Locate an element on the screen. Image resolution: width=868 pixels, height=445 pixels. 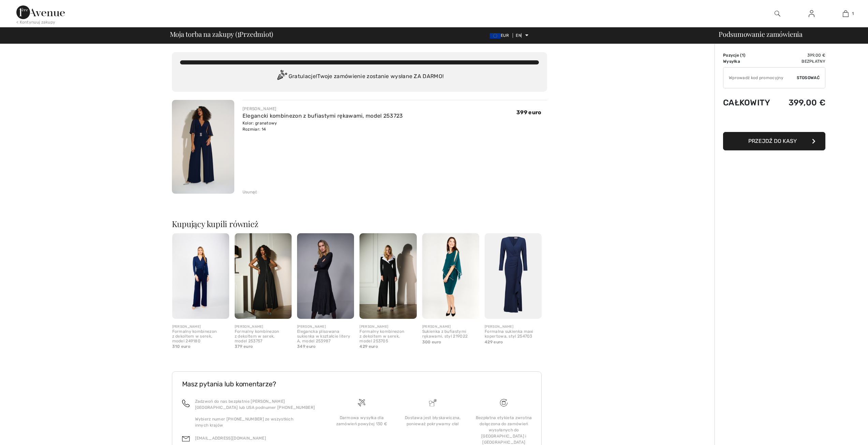
font: < Kontynuuj zakupy is located at coordinates (36, 22).